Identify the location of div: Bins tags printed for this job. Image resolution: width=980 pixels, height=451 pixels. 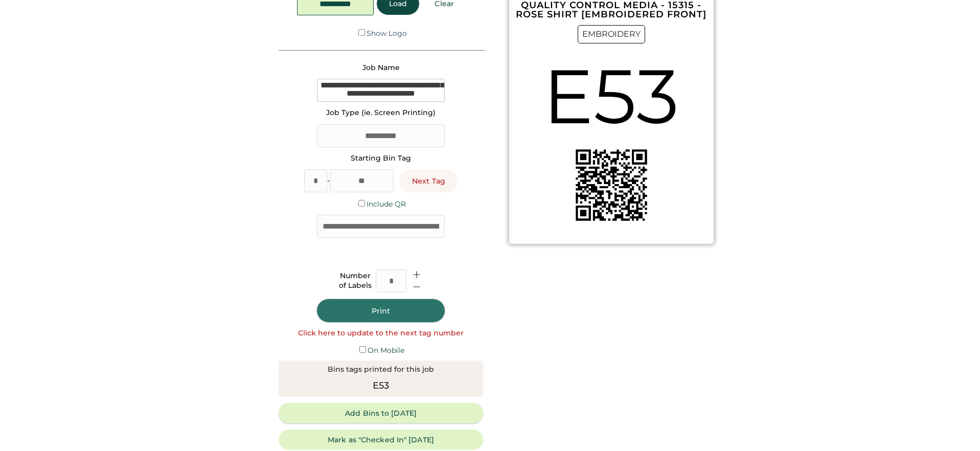
(381, 370).